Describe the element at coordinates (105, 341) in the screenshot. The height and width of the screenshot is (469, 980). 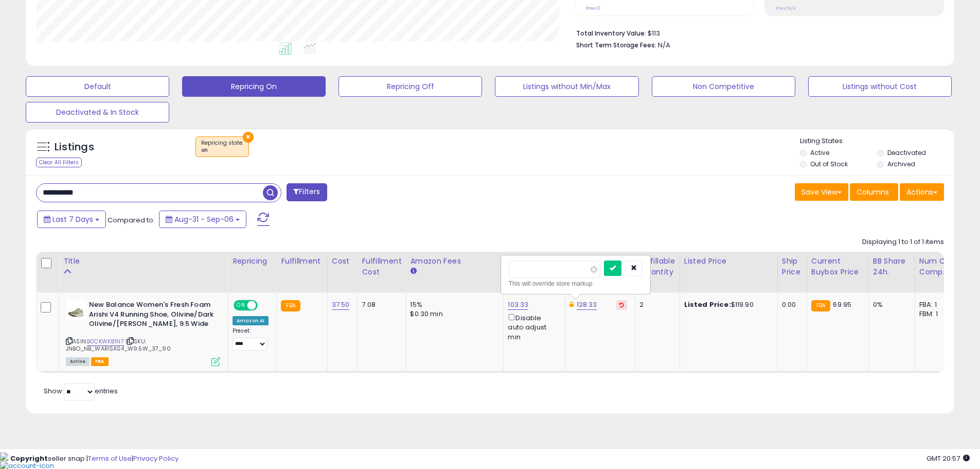
I see `a: B0CKWK81N7` at that location.